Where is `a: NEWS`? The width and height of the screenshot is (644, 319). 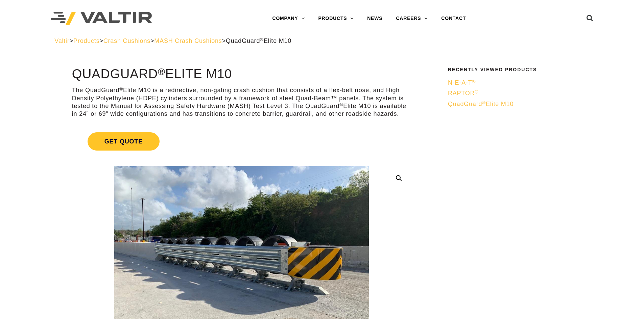
a: NEWS is located at coordinates (374, 19).